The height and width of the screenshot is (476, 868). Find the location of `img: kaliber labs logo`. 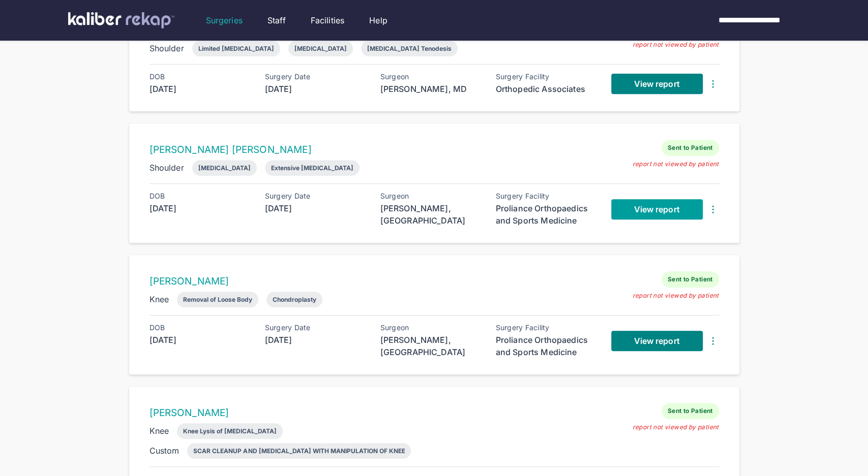

img: kaliber labs logo is located at coordinates (121, 20).